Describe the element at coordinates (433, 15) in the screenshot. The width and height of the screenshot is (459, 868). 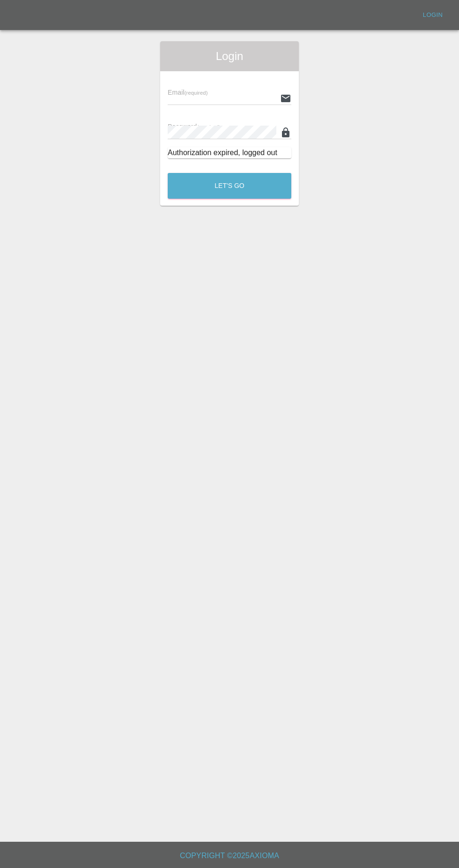
I see `a: Login` at that location.